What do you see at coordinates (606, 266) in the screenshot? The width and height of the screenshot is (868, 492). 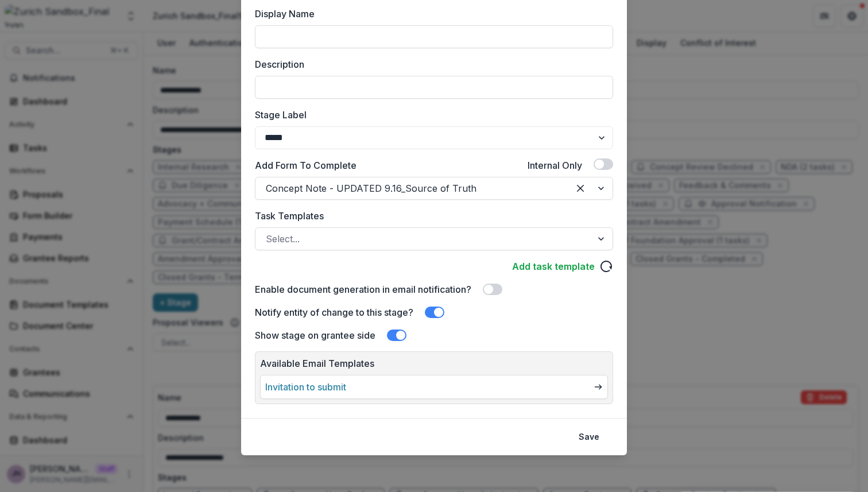 I see `svg: reload` at bounding box center [606, 266].